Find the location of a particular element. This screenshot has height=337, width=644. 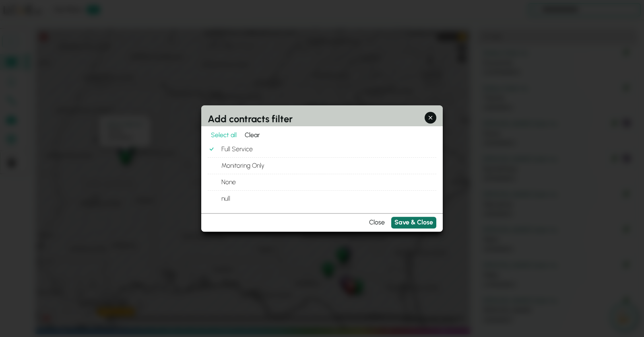

button: Save & Close is located at coordinates (414, 223).